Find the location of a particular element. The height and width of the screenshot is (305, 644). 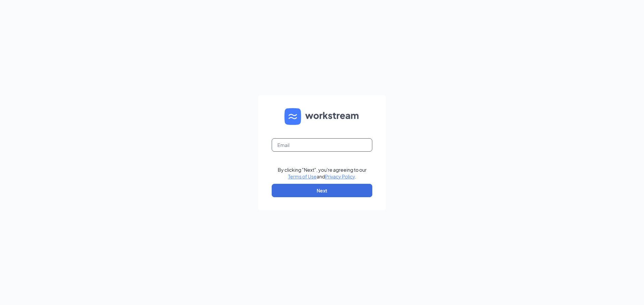

a: Privacy Policy is located at coordinates (340, 177).